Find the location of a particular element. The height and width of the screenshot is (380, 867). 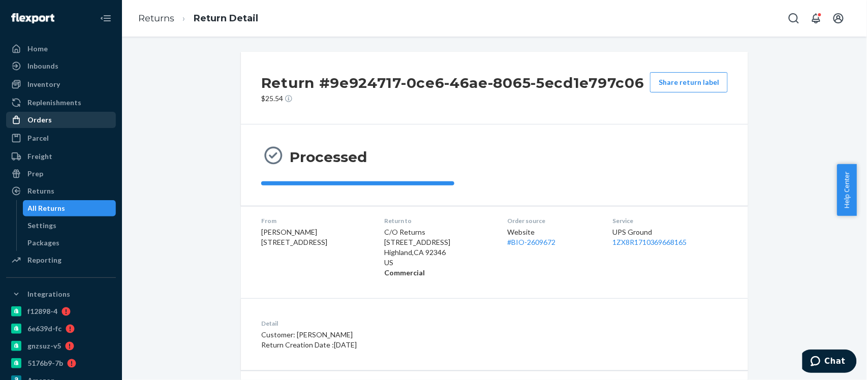

a: 1ZX8R1710369668165 is located at coordinates (649, 242).